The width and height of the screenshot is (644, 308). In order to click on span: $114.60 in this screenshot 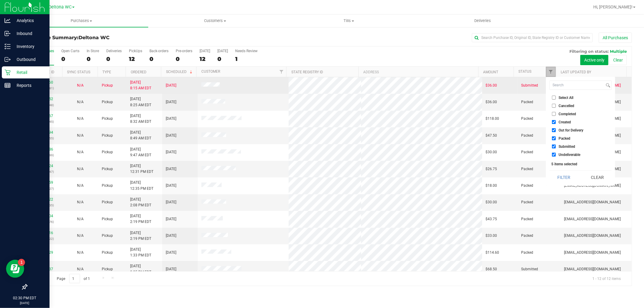, I will do `click(492, 253)`.